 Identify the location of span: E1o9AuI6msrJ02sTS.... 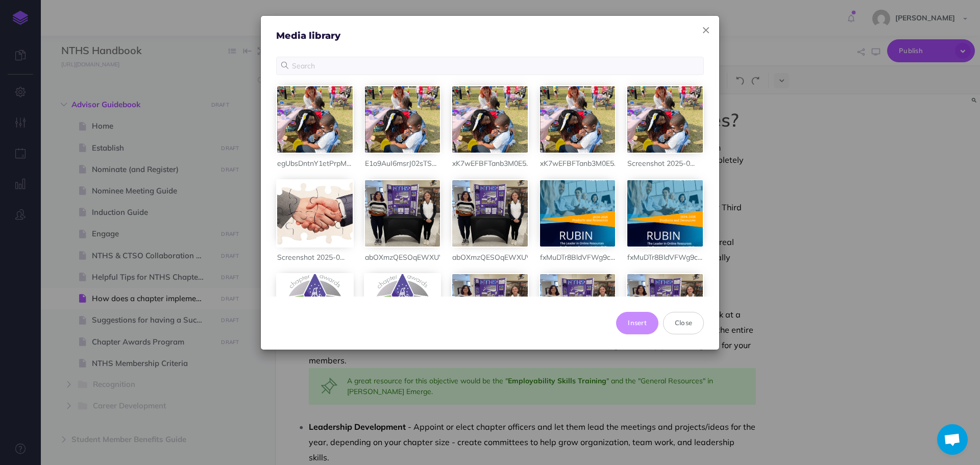
(401, 163).